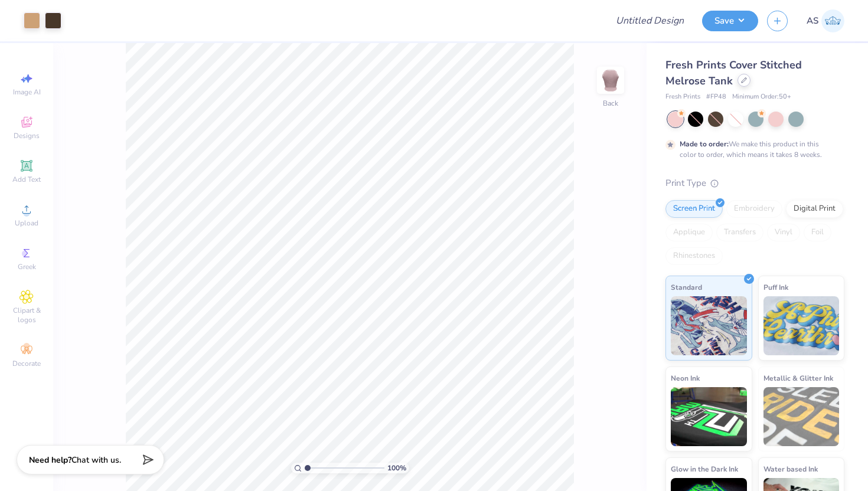 This screenshot has height=491, width=868. Describe the element at coordinates (716, 97) in the screenshot. I see `span: # FP48` at that location.